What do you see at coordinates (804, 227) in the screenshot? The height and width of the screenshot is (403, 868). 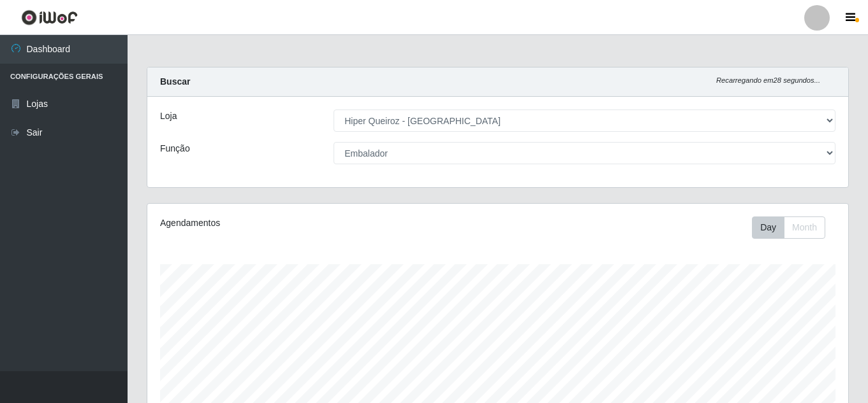 I see `button: Month` at bounding box center [804, 227].